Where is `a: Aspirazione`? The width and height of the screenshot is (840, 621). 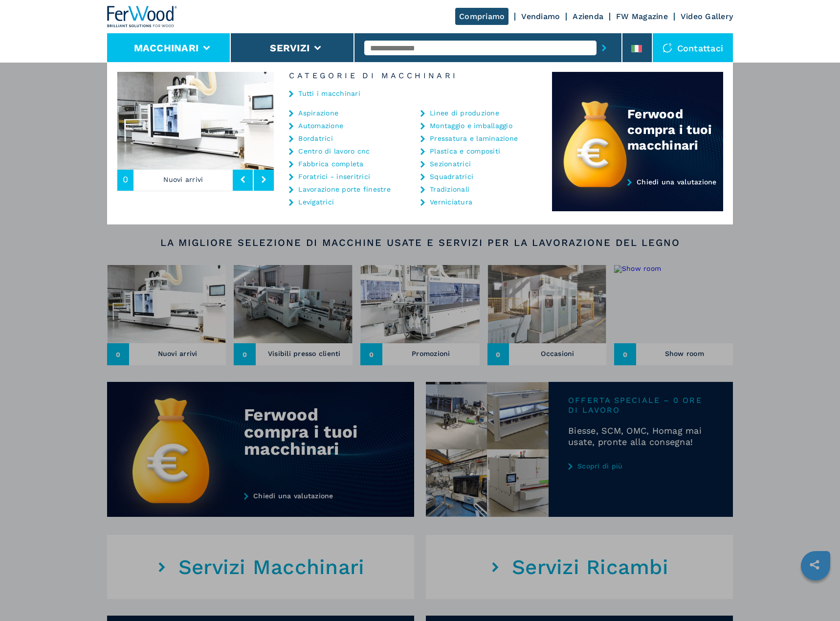 a: Aspirazione is located at coordinates (318, 113).